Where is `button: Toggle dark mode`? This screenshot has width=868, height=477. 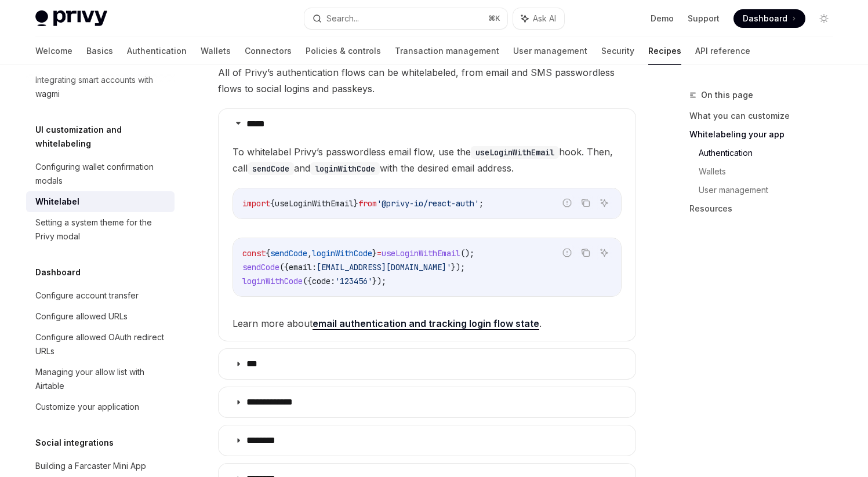 button: Toggle dark mode is located at coordinates (824, 19).